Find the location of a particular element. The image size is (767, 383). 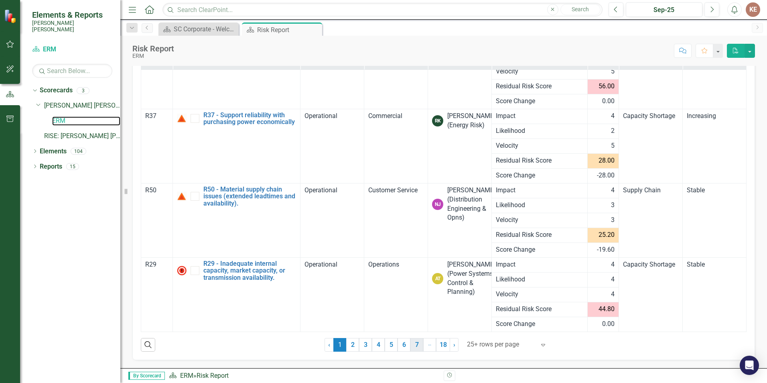

a: 7 is located at coordinates (417, 345).